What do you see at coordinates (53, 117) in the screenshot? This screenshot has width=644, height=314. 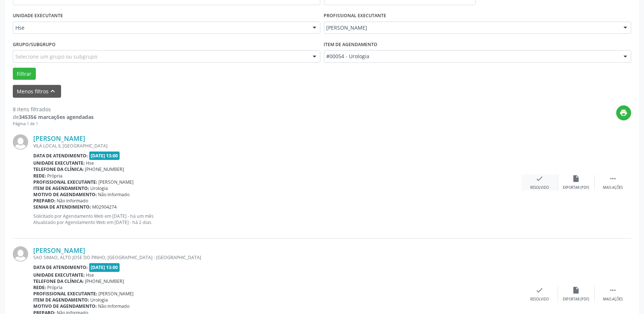 I see `div: de` at bounding box center [53, 117].